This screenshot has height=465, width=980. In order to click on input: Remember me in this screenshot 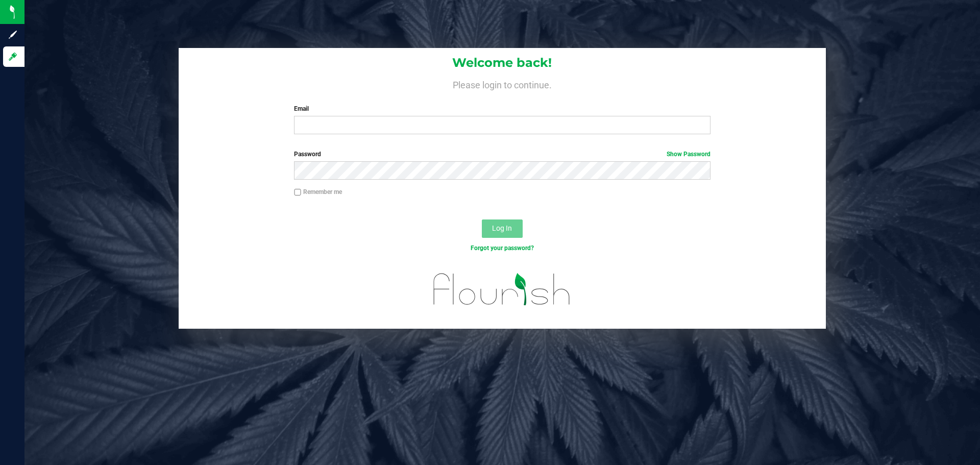, I will do `click(298, 193)`.